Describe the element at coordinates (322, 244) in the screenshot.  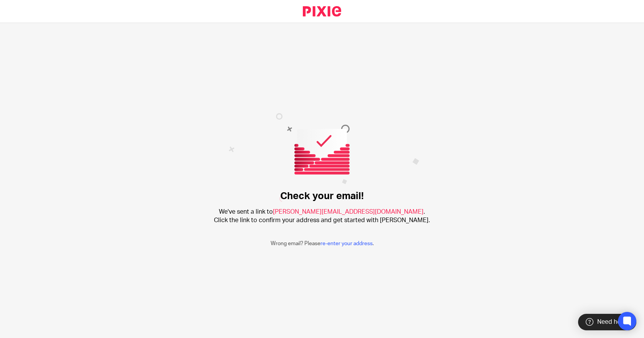
I see `p: Wrong email? Please .` at that location.